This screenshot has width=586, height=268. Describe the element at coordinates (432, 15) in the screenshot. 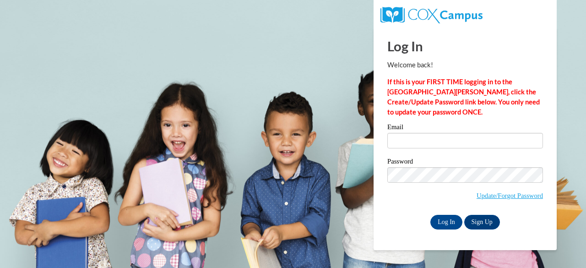

I see `img: COX Campus` at that location.